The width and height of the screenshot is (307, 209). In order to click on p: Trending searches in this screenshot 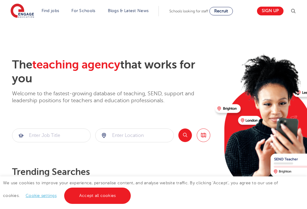, I will do `click(111, 172)`.